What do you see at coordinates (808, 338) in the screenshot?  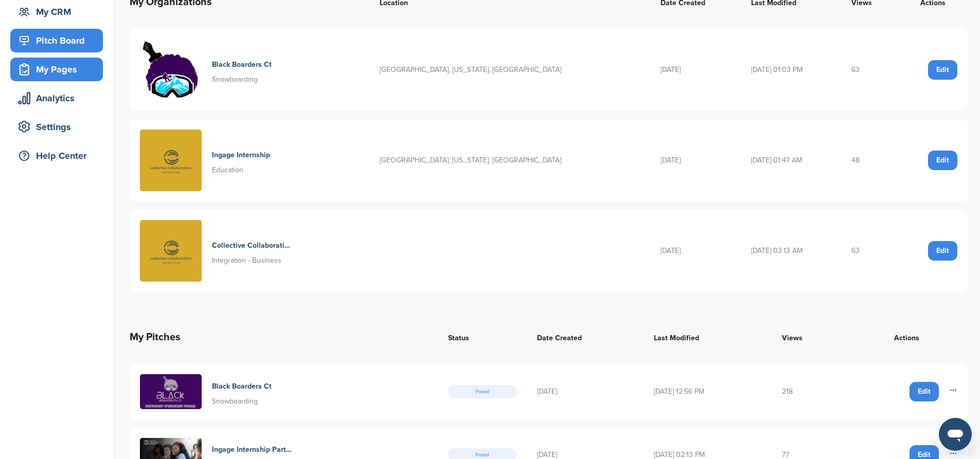 I see `th: Views` at bounding box center [808, 338].